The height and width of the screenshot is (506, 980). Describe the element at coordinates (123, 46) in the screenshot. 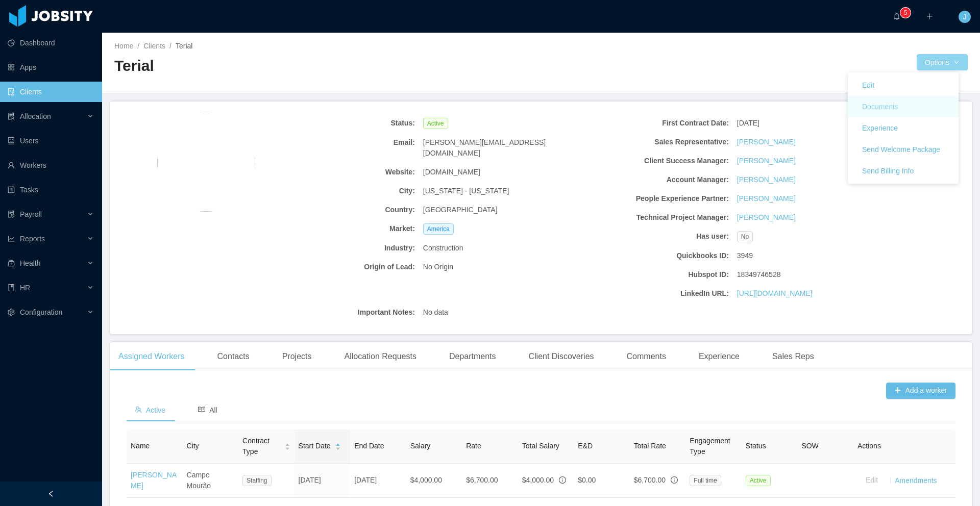

I see `a: Home` at that location.